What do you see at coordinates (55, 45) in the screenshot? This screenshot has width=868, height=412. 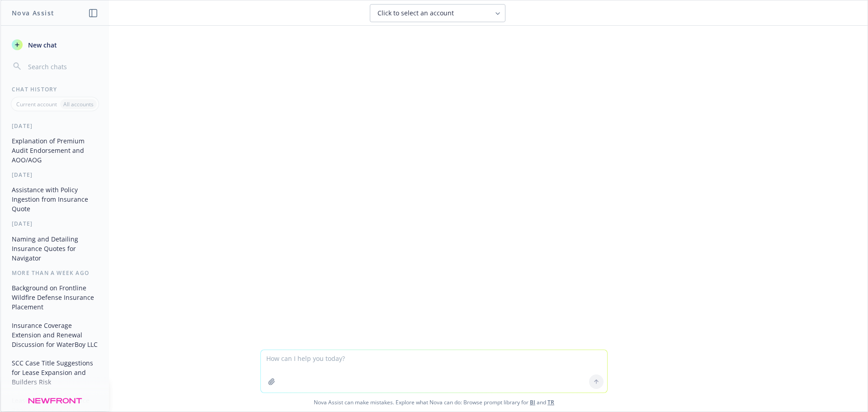 I see `button: New chat` at bounding box center [55, 45].